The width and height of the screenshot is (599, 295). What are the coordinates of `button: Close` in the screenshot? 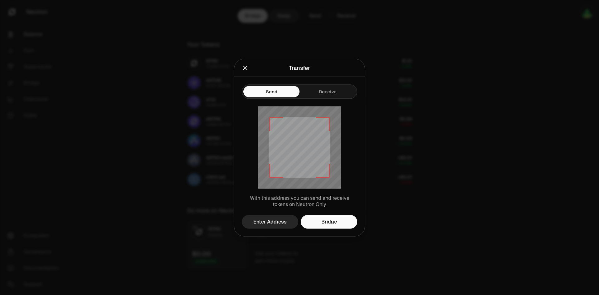 It's located at (245, 68).